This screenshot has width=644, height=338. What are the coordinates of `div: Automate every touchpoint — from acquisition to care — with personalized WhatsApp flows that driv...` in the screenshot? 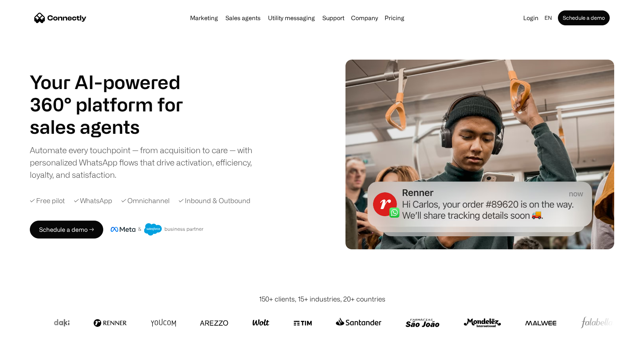 It's located at (147, 162).